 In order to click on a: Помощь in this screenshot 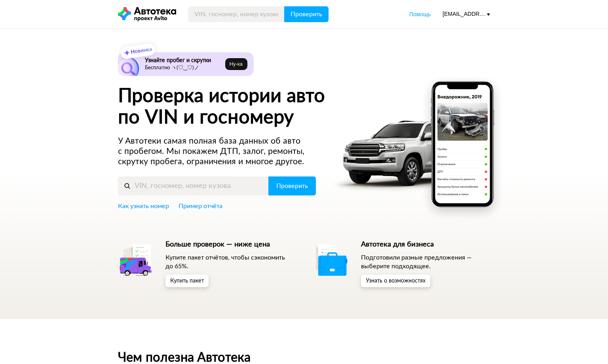, I will do `click(420, 15)`.